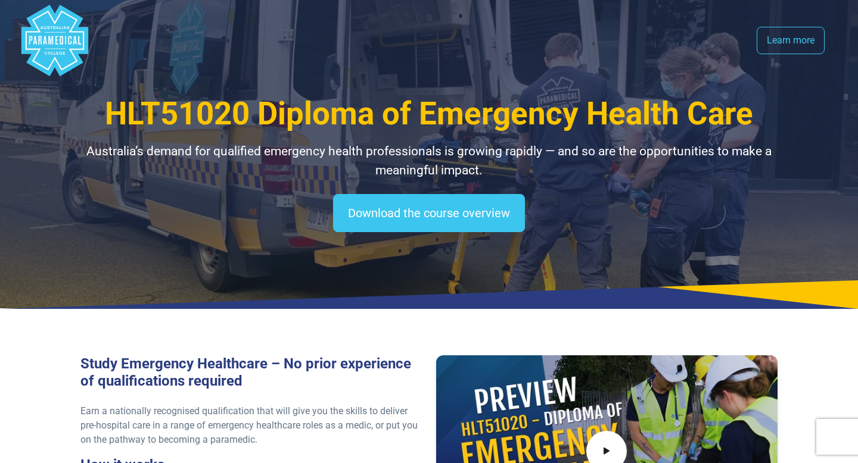 The width and height of the screenshot is (858, 463). What do you see at coordinates (251, 373) in the screenshot?
I see `h3: Study Emergency Healthcare – No prior experience of qualifications required` at bounding box center [251, 373].